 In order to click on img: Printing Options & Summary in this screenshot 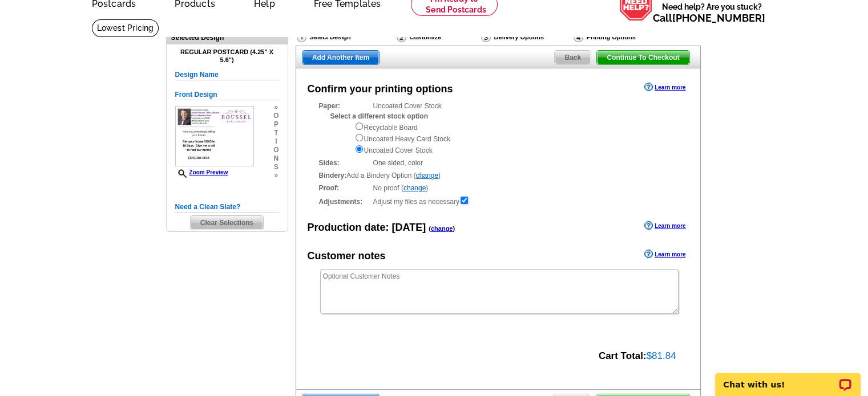, I will do `click(578, 37)`.